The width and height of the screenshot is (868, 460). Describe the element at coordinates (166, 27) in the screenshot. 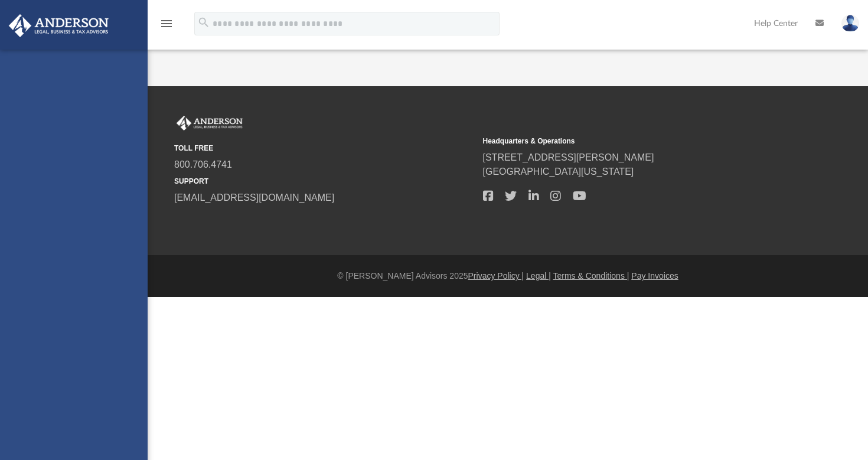

I see `a: menu` at that location.